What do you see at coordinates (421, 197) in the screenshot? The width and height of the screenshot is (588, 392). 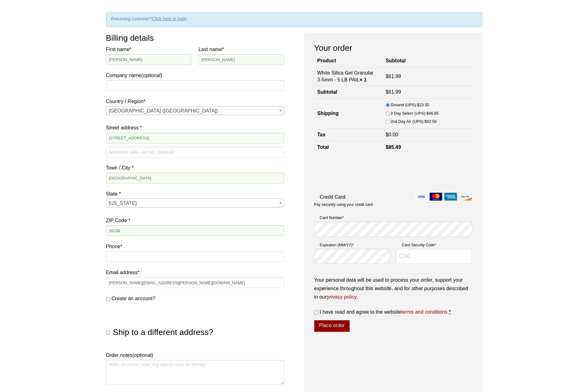 I see `img: visa` at bounding box center [421, 197].